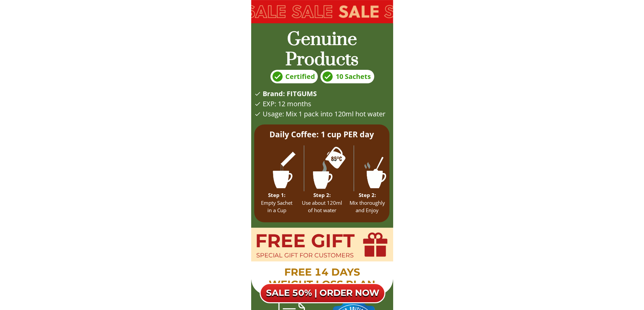 Image resolution: width=644 pixels, height=310 pixels. What do you see at coordinates (300, 76) in the screenshot?
I see `h4: Certified` at bounding box center [300, 76].